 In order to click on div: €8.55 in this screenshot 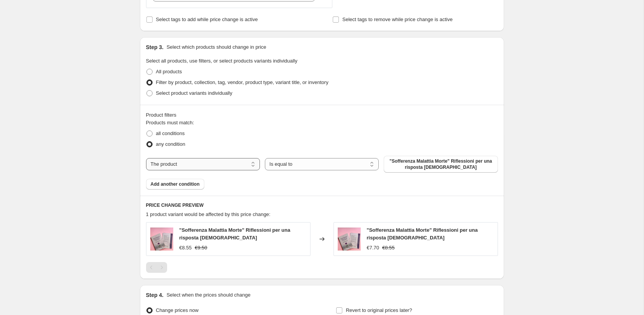, I will do `click(186, 248)`.